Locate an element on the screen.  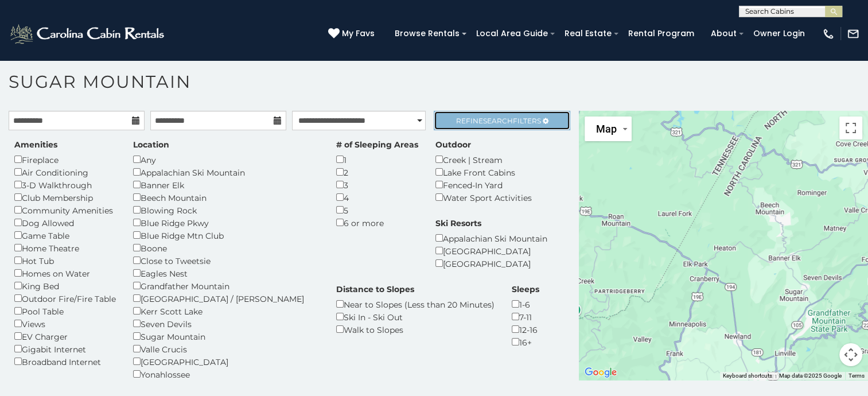
div: Broadband Internet is located at coordinates (65, 361).